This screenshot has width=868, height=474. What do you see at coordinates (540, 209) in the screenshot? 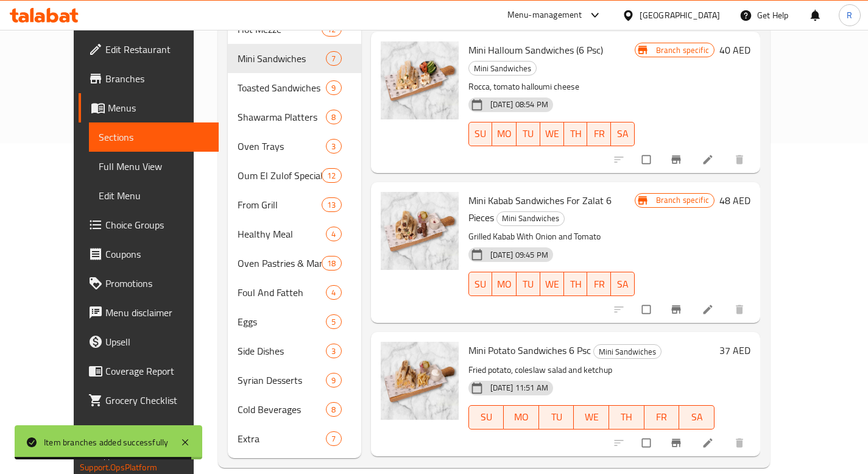
I see `span: Mini Kabab Sandwiches For Zalat 6 Pieces` at bounding box center [540, 209].